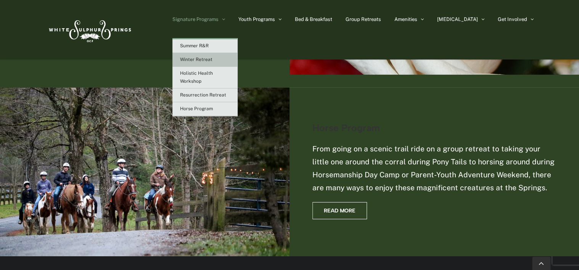 The height and width of the screenshot is (270, 579). Describe the element at coordinates (205, 77) in the screenshot. I see `a: Holistic Health Workshop` at that location.